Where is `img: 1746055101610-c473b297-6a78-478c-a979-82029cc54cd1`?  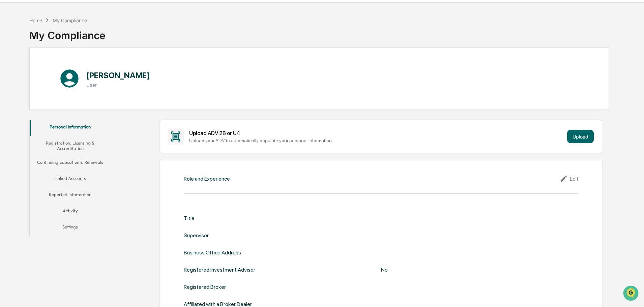 img: 1746055101610-c473b297-6a78-478c-a979-82029cc54cd1 is located at coordinates (13, 57).